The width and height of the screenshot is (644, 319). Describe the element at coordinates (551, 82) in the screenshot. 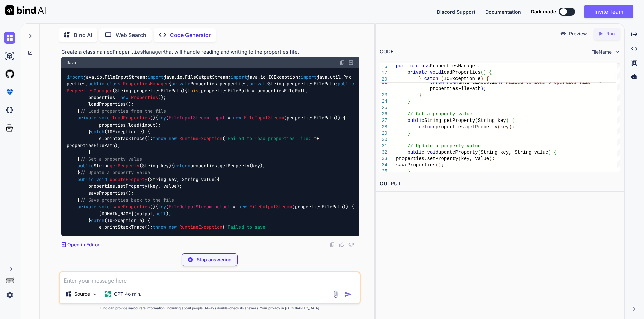

I see `span: "Failed to load properties file: "` at that location.